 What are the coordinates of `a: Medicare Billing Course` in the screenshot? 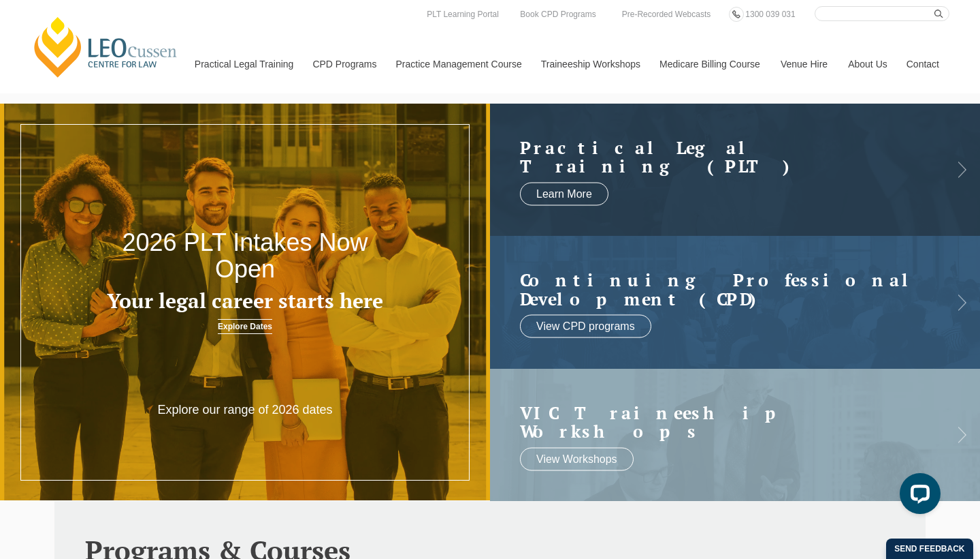 It's located at (710, 64).